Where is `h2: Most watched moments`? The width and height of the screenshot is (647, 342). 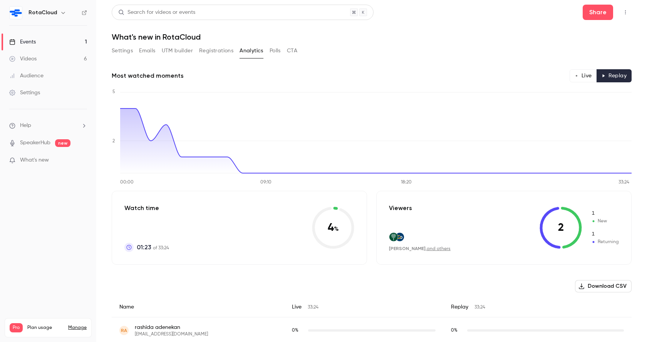
h2: Most watched moments is located at coordinates (148, 76).